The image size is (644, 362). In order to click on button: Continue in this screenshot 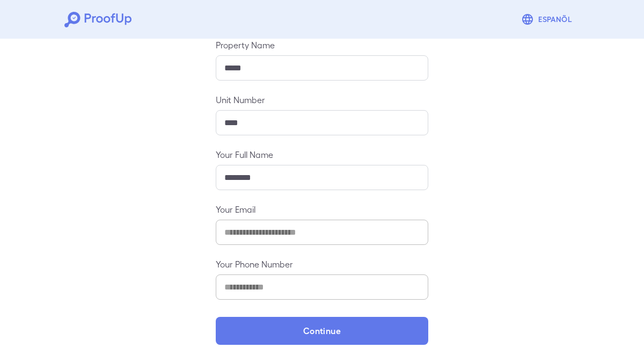, I will do `click(322, 331)`.